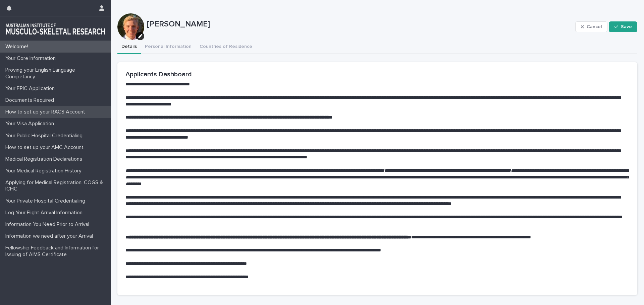 This screenshot has height=305, width=644. What do you see at coordinates (50, 236) in the screenshot?
I see `p: Information we need after your Arrival` at bounding box center [50, 236].